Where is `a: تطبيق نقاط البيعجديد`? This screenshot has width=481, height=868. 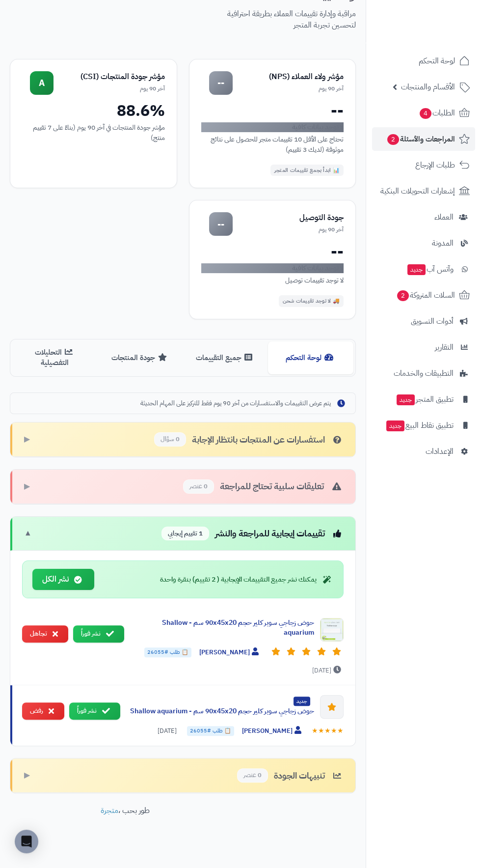
a: تطبيق نقاط البيعجديد is located at coordinates (424, 425).